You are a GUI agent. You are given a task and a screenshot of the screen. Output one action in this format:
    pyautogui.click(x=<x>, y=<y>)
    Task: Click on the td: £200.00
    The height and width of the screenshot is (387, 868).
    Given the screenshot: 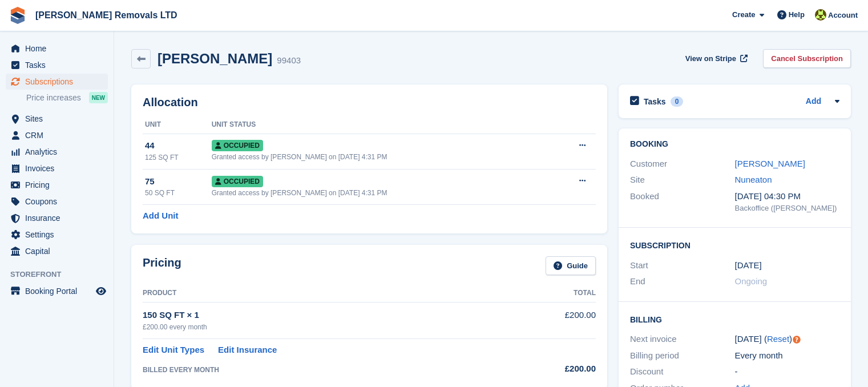 What is the action you would take?
    pyautogui.click(x=553, y=320)
    